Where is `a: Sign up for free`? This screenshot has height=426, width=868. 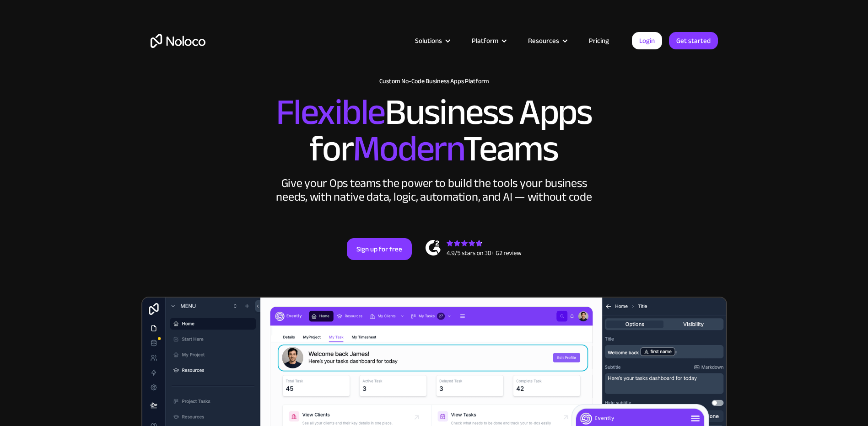
a: Sign up for free is located at coordinates (380, 249).